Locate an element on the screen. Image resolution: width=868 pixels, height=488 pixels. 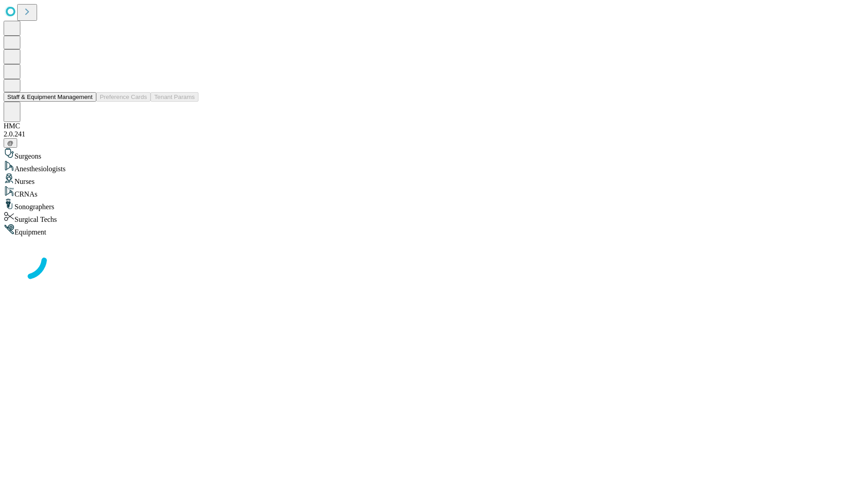
div: Surgical Techs is located at coordinates (434, 218).